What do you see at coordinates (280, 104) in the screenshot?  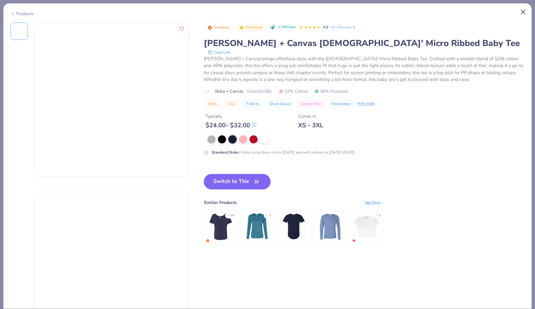 I see `button: Short Sleeve` at bounding box center [280, 104].